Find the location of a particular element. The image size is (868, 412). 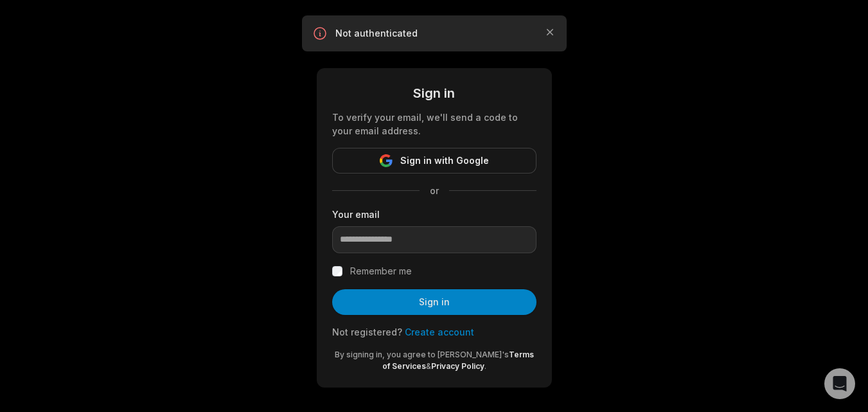

span: Not registered? is located at coordinates (367, 332).